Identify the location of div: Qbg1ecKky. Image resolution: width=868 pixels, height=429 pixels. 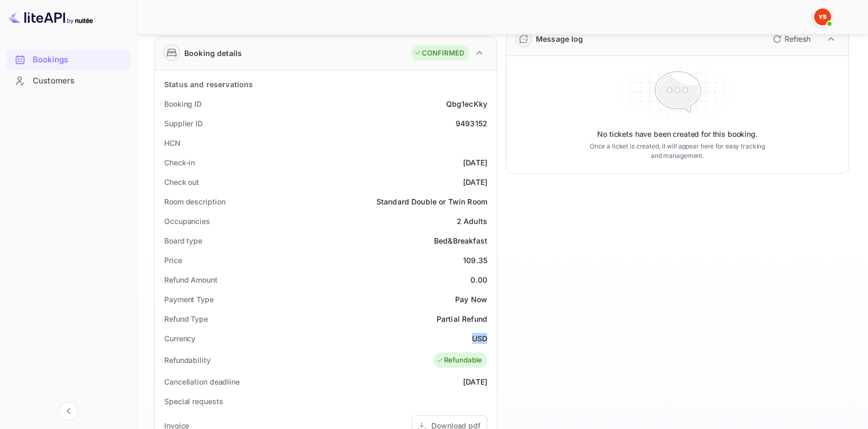
(467, 103).